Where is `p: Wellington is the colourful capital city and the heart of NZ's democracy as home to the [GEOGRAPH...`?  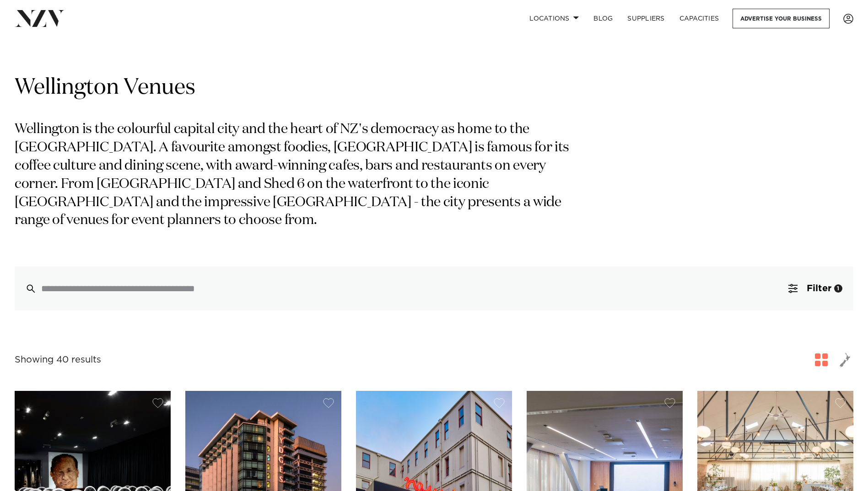 p: Wellington is the colourful capital city and the heart of NZ's democracy as home to the [GEOGRAPH... is located at coordinates (298, 175).